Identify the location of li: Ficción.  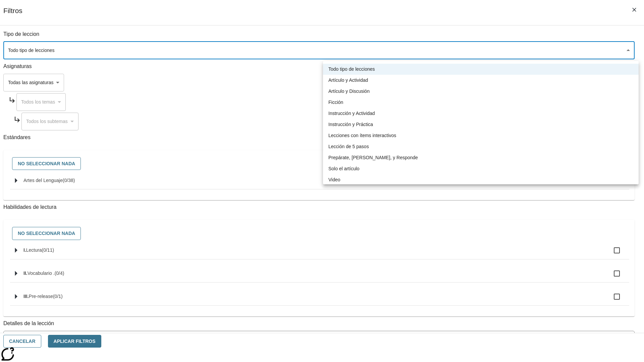
(480, 103).